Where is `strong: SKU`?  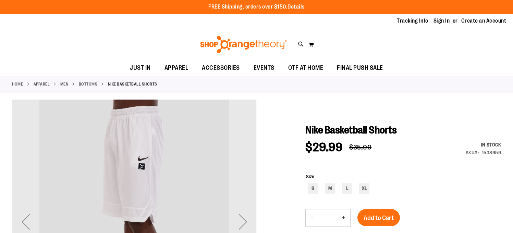
strong: SKU is located at coordinates (472, 153).